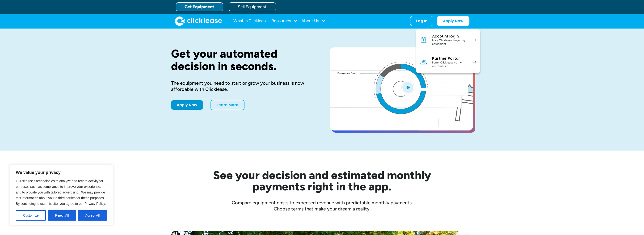 Image resolution: width=644 pixels, height=235 pixels. What do you see at coordinates (200, 7) in the screenshot?
I see `a: Get Equipment` at bounding box center [200, 7].